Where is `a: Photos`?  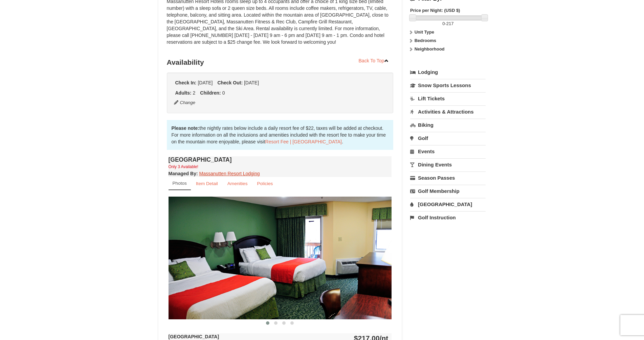 a: Photos is located at coordinates (180, 183).